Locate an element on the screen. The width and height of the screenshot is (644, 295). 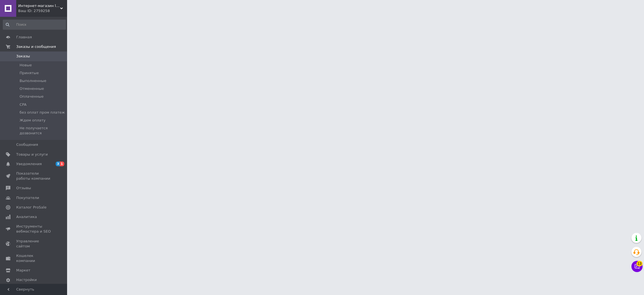
span: Уведомления is located at coordinates (29, 164).